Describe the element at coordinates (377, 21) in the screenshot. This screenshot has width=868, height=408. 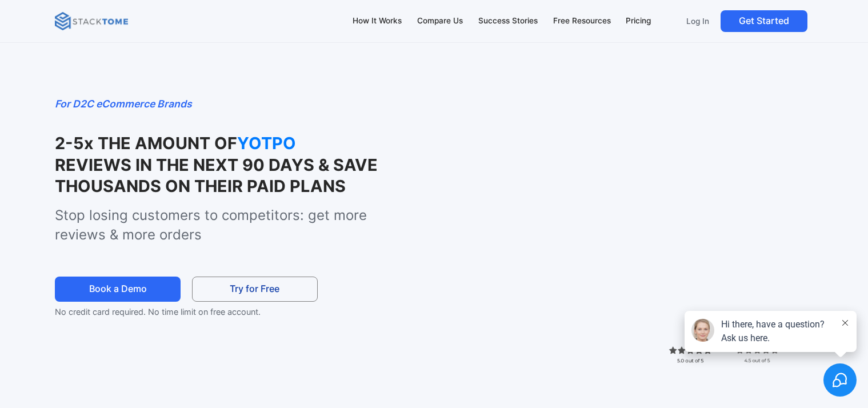
I see `a: How It Works` at that location.